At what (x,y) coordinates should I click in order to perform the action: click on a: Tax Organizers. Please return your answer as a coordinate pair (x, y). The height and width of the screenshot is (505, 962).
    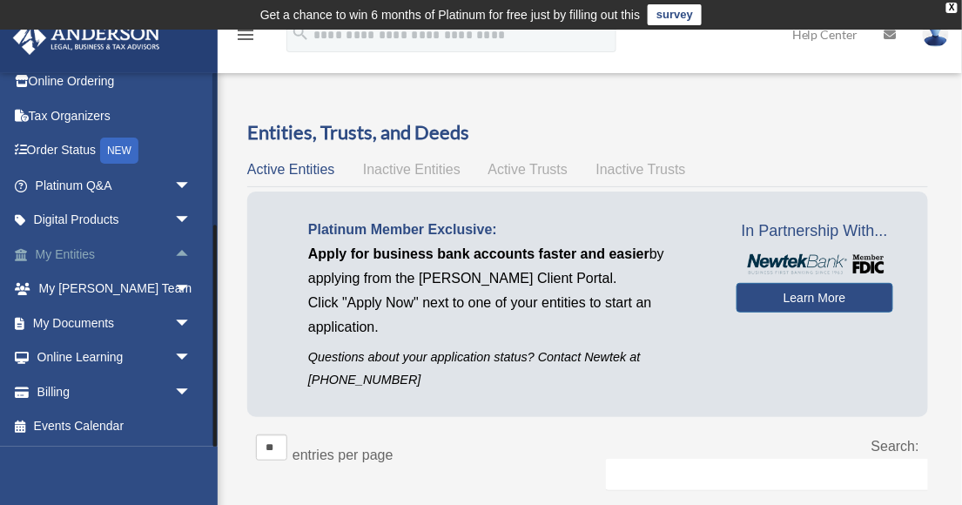
    Looking at the image, I should click on (115, 116).